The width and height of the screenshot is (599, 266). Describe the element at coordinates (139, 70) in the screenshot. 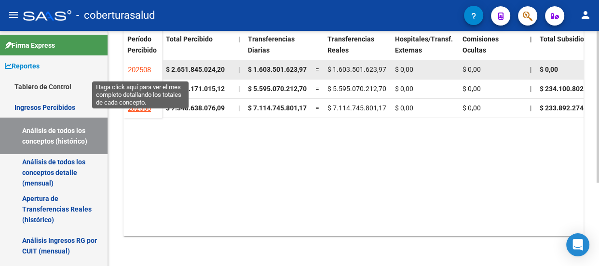

I see `span: 202508` at that location.